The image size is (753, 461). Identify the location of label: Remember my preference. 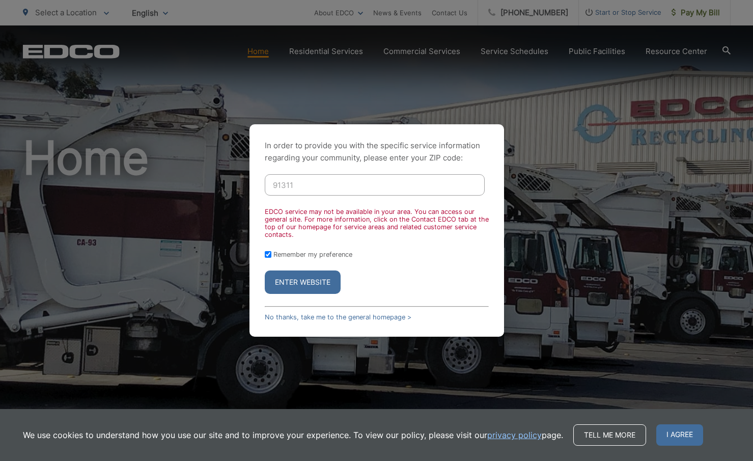
(312, 254).